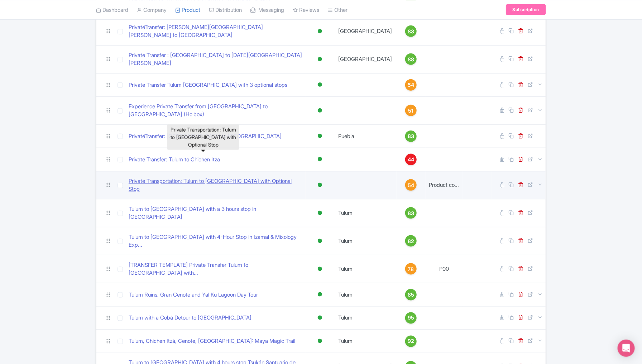  Describe the element at coordinates (411, 241) in the screenshot. I see `a: 82` at that location.